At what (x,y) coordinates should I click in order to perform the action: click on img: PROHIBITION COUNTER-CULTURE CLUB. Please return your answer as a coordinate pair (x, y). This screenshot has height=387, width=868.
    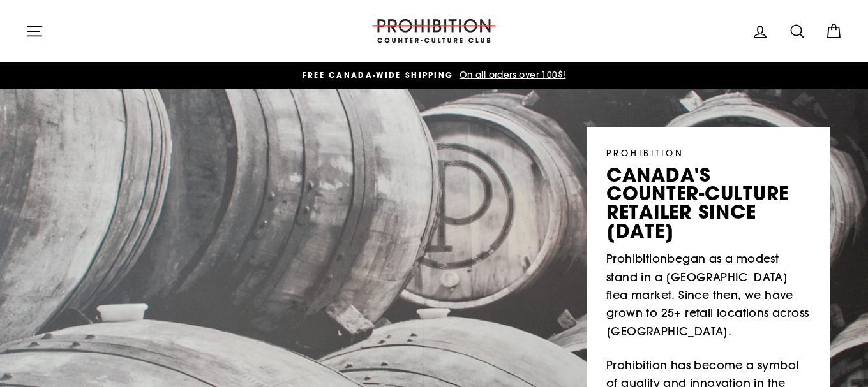
    Looking at the image, I should click on (434, 31).